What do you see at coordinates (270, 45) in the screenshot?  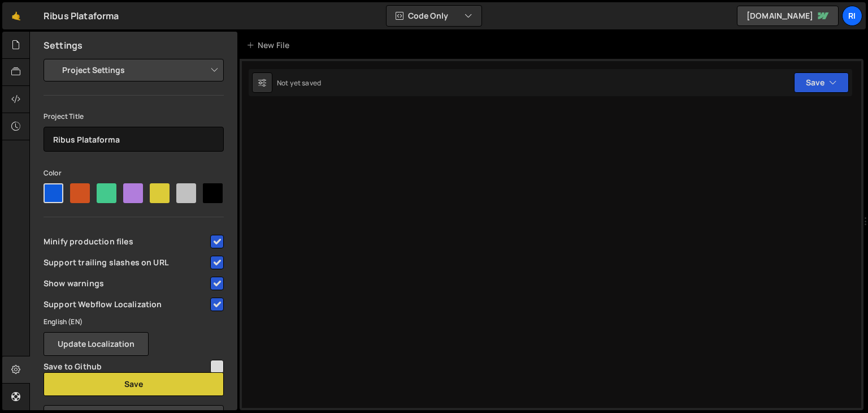 I see `div: New File` at bounding box center [270, 45].